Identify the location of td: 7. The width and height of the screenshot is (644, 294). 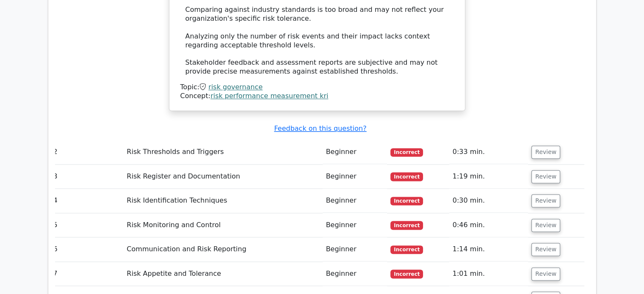
(87, 274).